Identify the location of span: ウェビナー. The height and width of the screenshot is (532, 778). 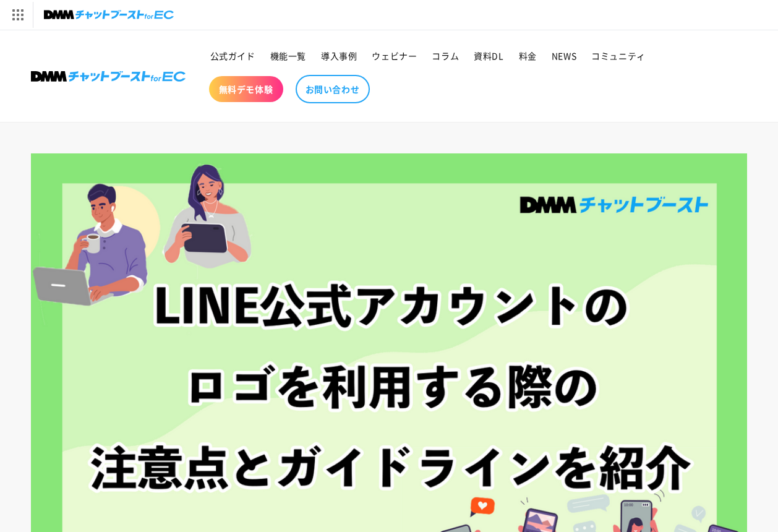
(394, 56).